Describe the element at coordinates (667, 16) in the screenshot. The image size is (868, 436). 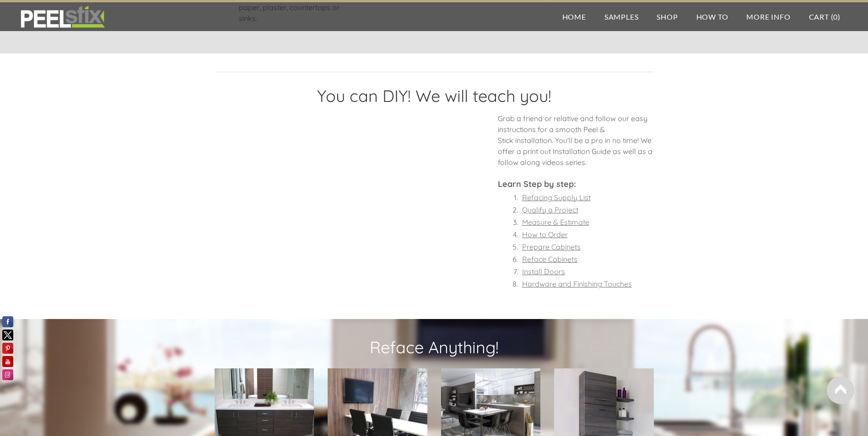
I see `a: Shop` at that location.